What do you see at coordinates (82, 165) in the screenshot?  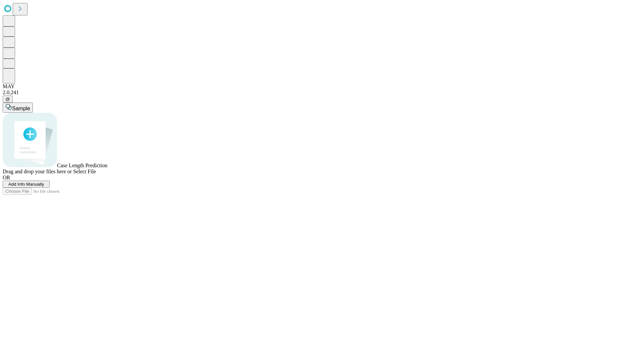 I see `span: Case Length Prediction` at bounding box center [82, 165].